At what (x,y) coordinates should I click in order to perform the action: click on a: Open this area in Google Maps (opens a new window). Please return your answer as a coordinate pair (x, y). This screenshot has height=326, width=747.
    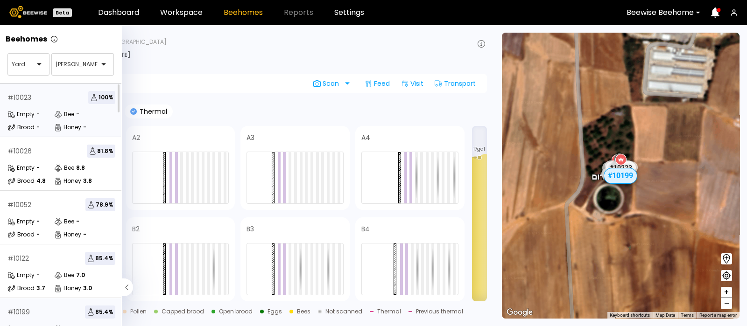
    Looking at the image, I should click on (519, 313).